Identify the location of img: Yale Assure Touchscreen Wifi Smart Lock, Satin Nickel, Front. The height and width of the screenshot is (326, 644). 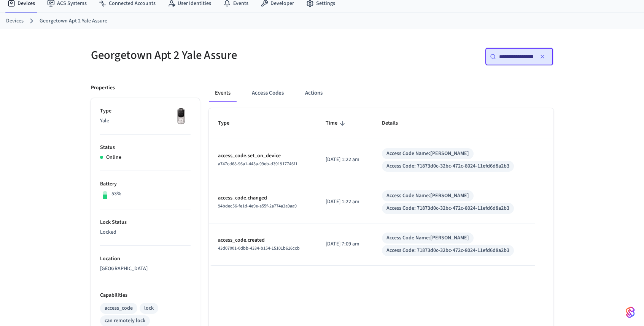
(181, 117).